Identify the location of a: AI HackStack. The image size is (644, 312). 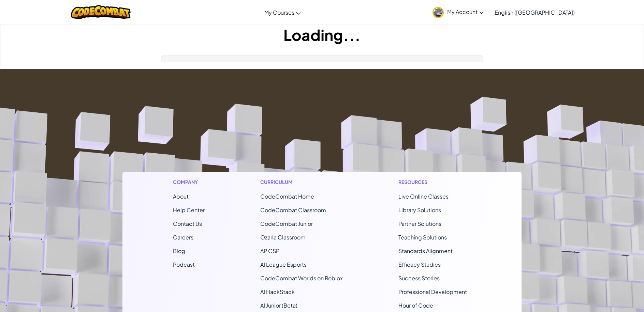
(277, 291).